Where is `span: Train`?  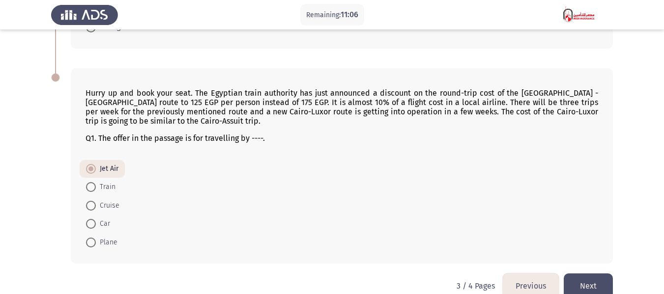 span: Train is located at coordinates (106, 187).